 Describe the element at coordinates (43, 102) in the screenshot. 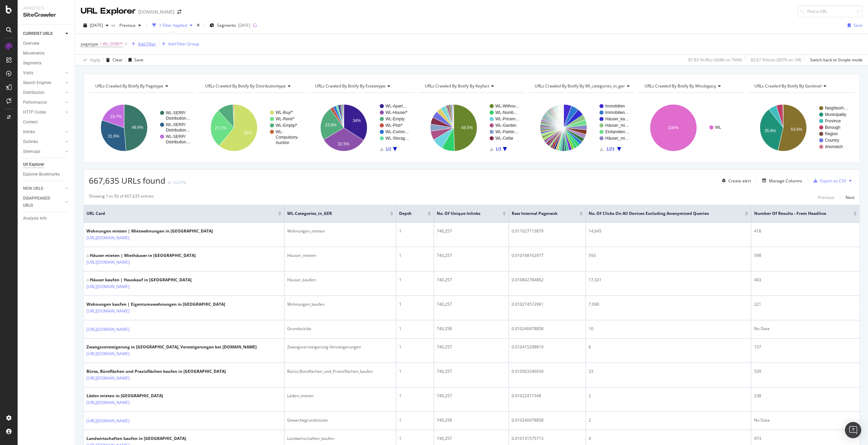

I see `a: Performance` at that location.